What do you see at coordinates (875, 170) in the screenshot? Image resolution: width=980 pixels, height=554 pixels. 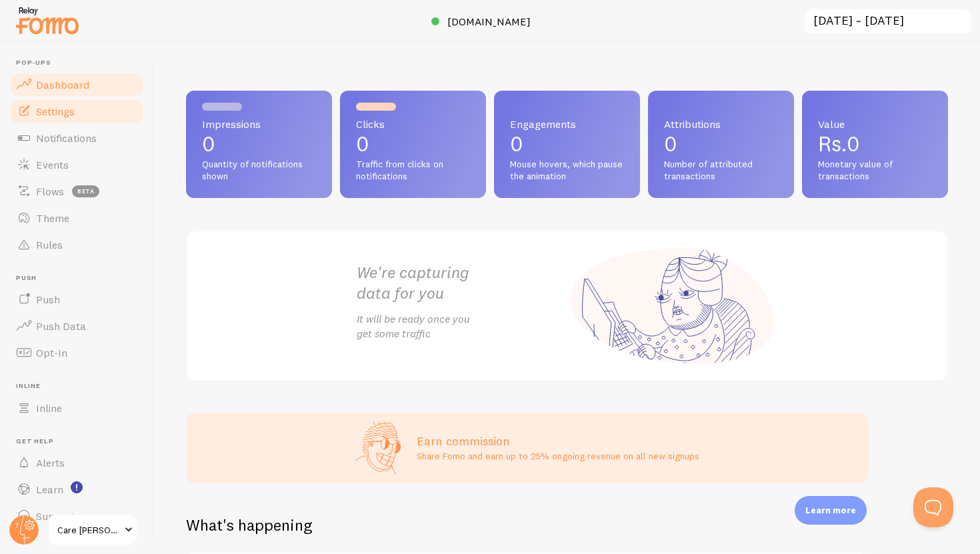 I see `span: Monetary value of transactions` at bounding box center [875, 170].